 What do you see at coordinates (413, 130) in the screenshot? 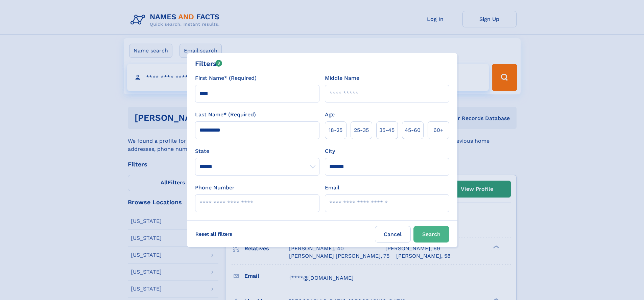
I see `span: 45‑60` at bounding box center [413, 130].